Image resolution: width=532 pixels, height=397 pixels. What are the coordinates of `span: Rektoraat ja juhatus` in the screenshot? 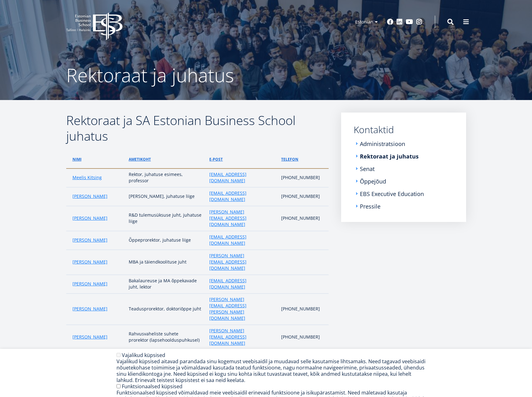 It's located at (150, 75).